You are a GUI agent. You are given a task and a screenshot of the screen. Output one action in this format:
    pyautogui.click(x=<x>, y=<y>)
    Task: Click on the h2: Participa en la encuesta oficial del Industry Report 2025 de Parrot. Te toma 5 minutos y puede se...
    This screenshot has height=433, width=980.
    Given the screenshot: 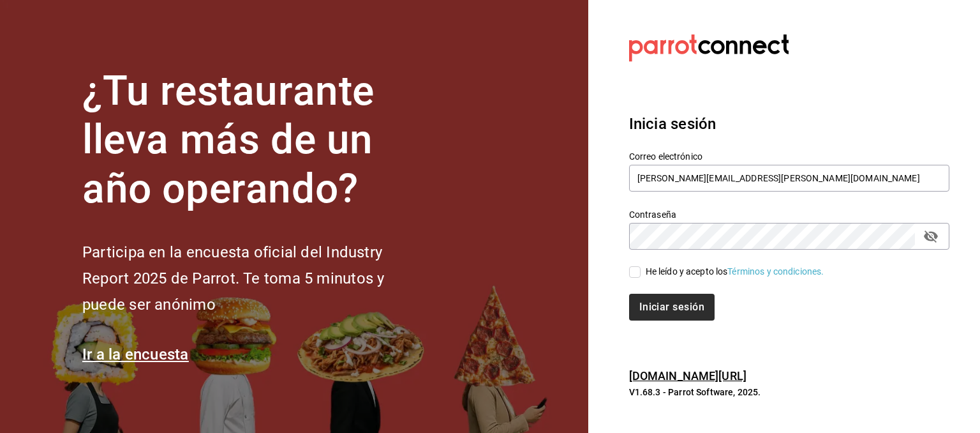 What is the action you would take?
    pyautogui.click(x=255, y=278)
    